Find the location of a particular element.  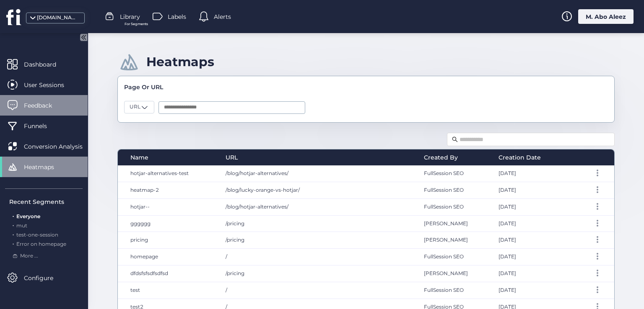

span: More ... is located at coordinates (29, 256).